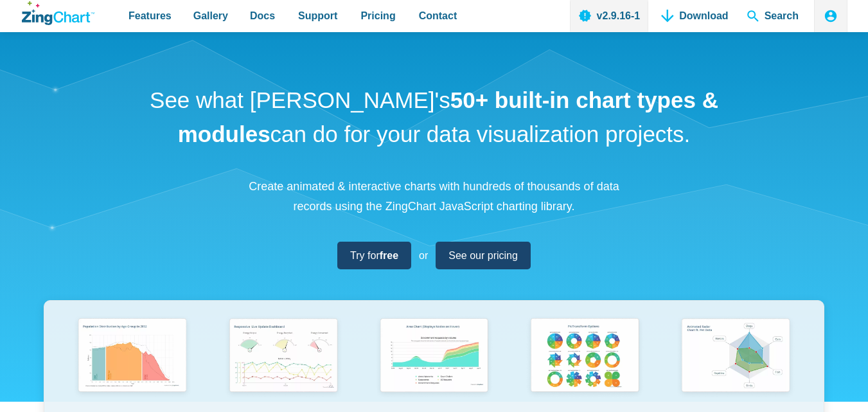 This screenshot has height=412, width=868. What do you see at coordinates (317, 16) in the screenshot?
I see `span: Support` at bounding box center [317, 16].